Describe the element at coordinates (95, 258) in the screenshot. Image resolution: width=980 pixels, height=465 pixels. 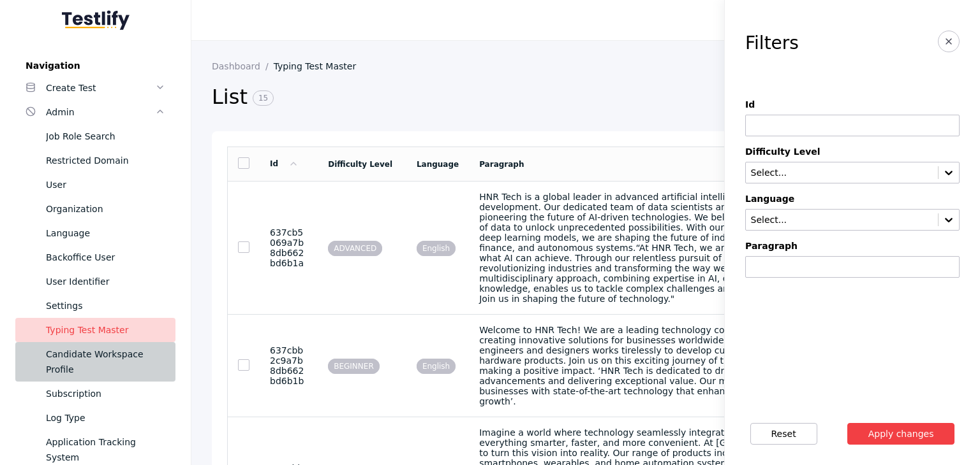
I see `a: Backoffice User` at that location.